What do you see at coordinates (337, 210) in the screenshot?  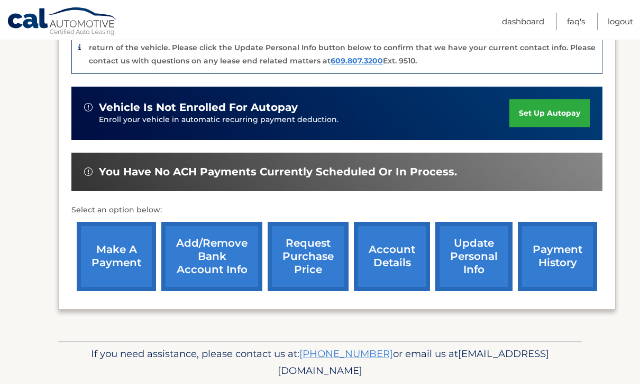 I see `p: Select an option below:` at bounding box center [337, 210].